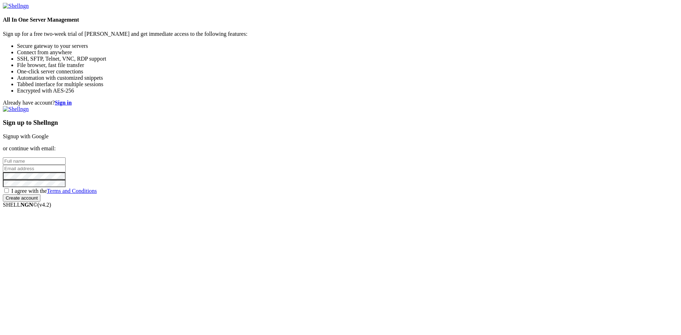 The image size is (681, 335). I want to click on h3: Sign up to Shellngn, so click(341, 123).